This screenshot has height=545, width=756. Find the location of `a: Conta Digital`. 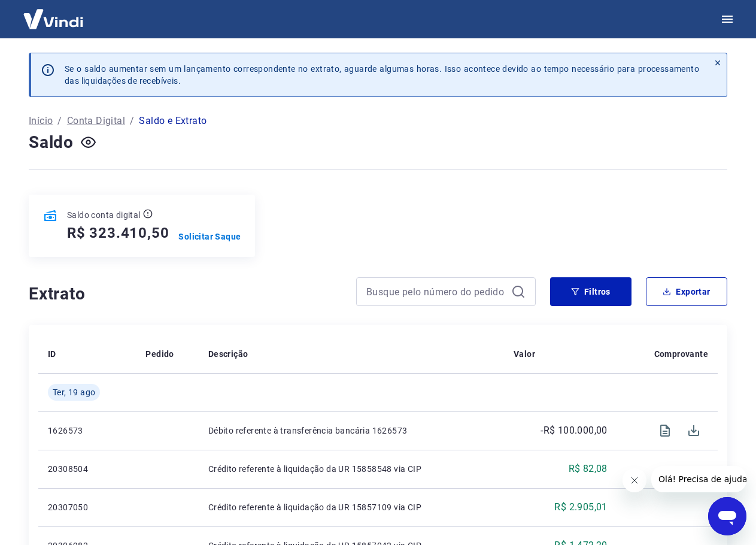

a: Conta Digital is located at coordinates (96, 121).